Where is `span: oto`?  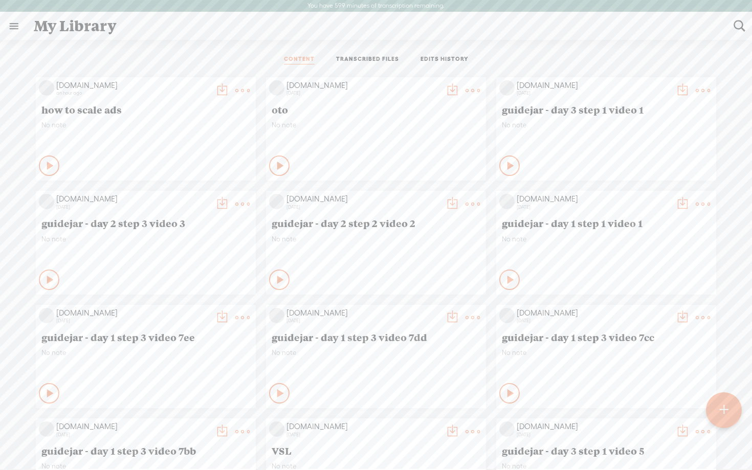 span: oto is located at coordinates (376, 109).